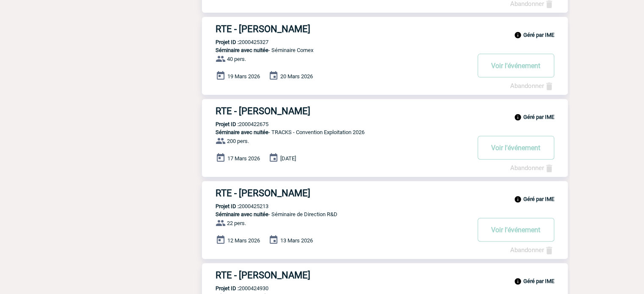  I want to click on p: 2000422675, so click(235, 124).